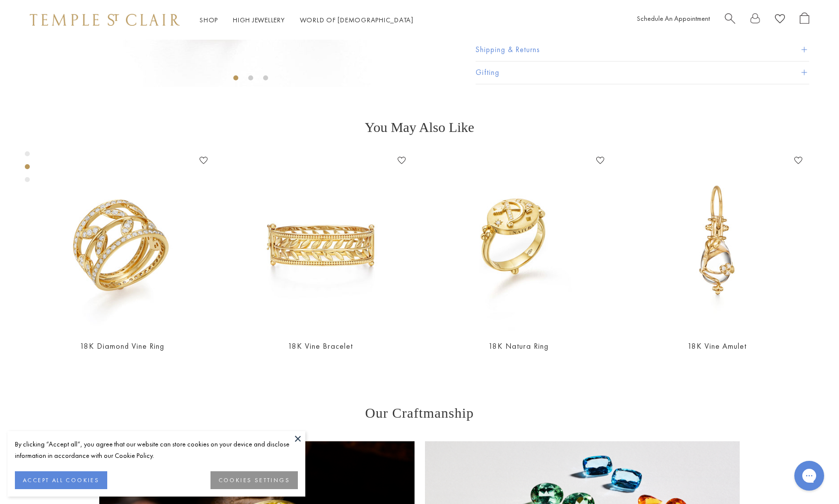 The image size is (839, 504). I want to click on a: Search, so click(730, 20).